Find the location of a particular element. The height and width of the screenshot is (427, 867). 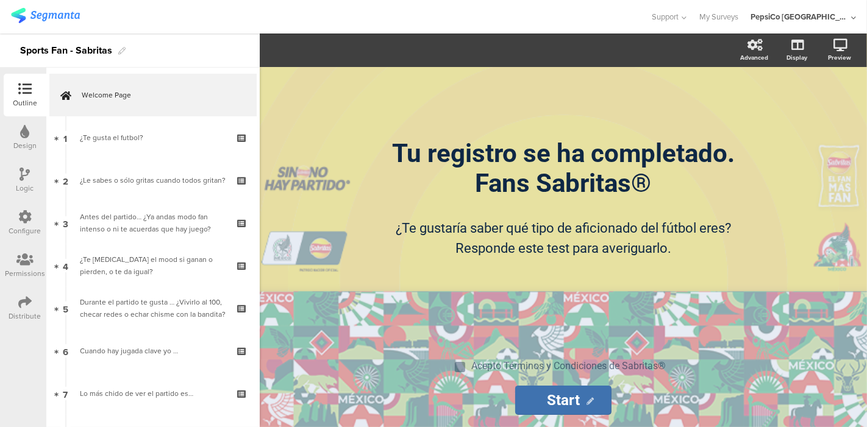

div: ¿Te gusta el futbol? is located at coordinates (152, 138).